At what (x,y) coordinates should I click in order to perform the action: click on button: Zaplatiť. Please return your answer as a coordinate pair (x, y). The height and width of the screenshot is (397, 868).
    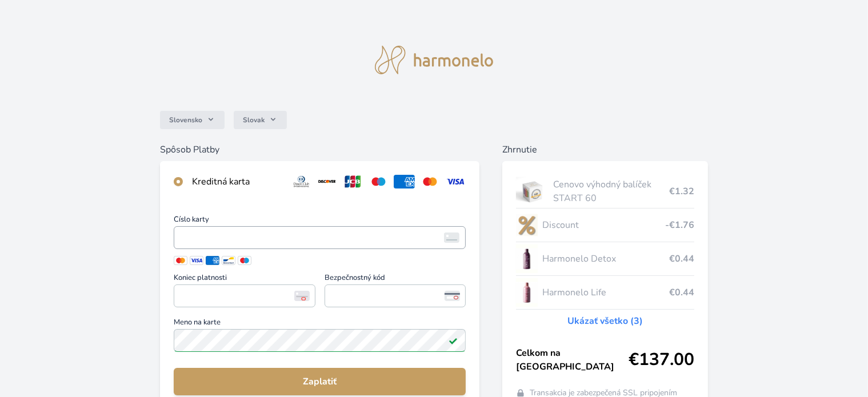
    Looking at the image, I should click on (320, 381).